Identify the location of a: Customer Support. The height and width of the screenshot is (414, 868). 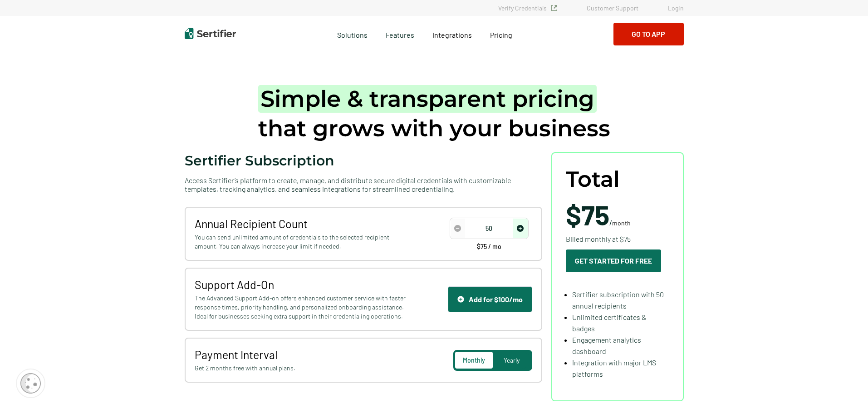
(613, 8).